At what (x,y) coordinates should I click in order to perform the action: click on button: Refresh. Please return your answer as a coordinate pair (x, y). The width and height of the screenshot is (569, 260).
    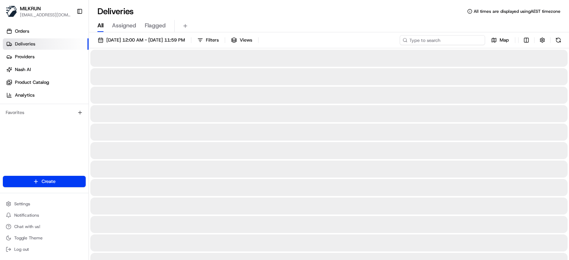
    Looking at the image, I should click on (558, 40).